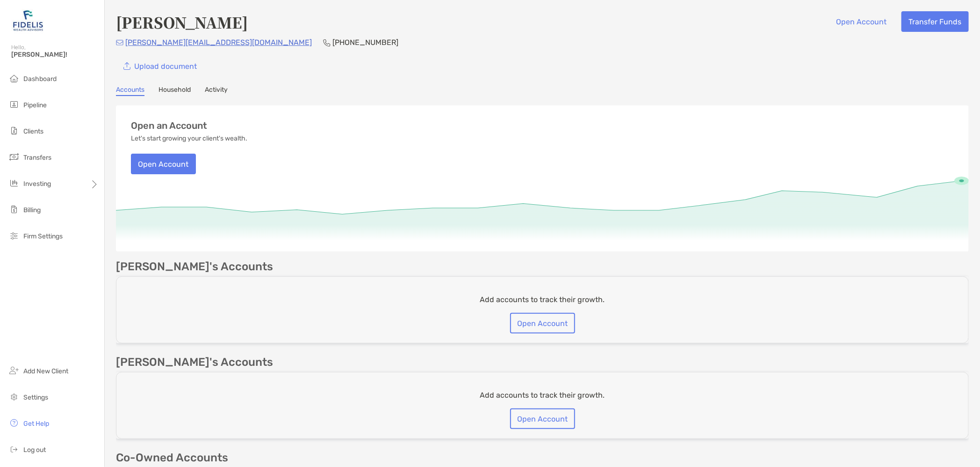 This screenshot has height=467, width=980. I want to click on span: Add New Client, so click(46, 371).